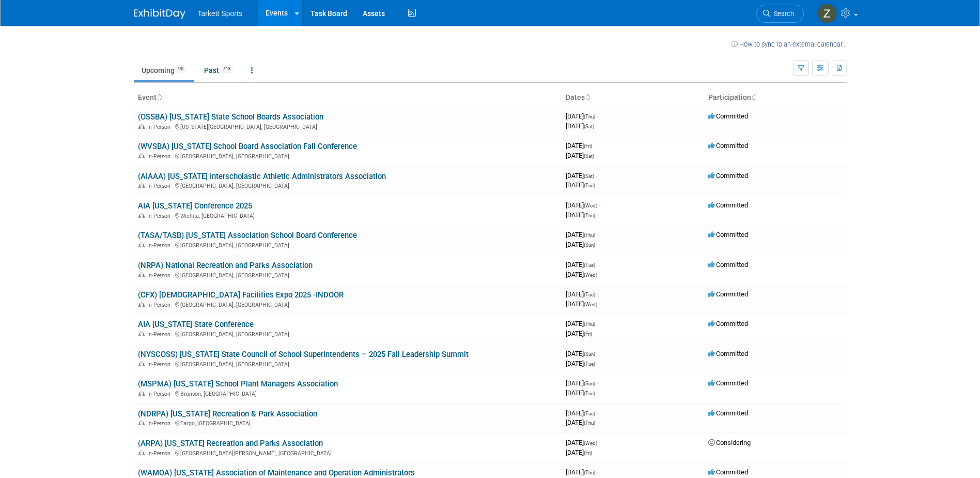 The image size is (980, 478). I want to click on span: 90, so click(181, 69).